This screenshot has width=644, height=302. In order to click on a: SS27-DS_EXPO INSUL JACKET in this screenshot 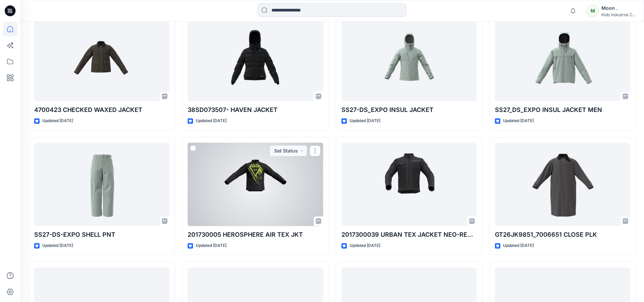, I will do `click(409, 60)`.